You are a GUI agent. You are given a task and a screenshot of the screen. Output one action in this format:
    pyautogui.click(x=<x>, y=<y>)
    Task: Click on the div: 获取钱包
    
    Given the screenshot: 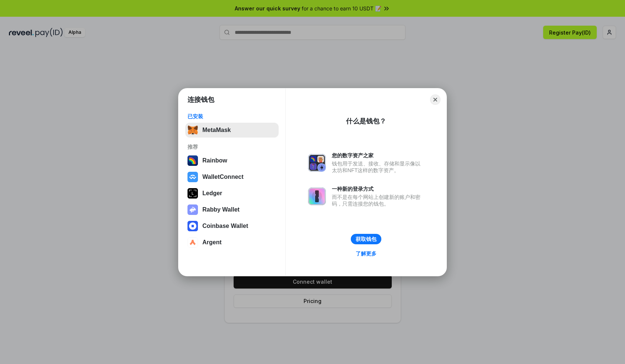 What is the action you would take?
    pyautogui.click(x=366, y=239)
    